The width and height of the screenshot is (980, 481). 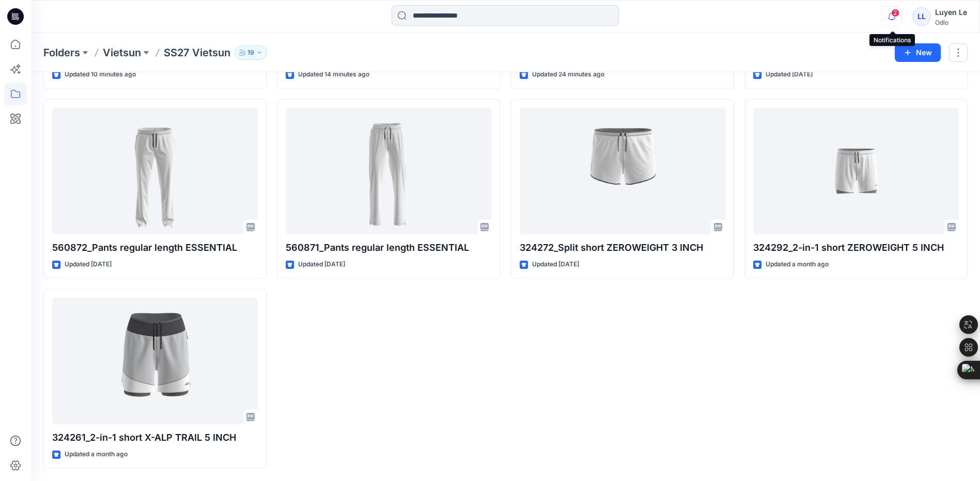 What do you see at coordinates (100, 74) in the screenshot?
I see `p: Updated 10 minutes ago` at bounding box center [100, 74].